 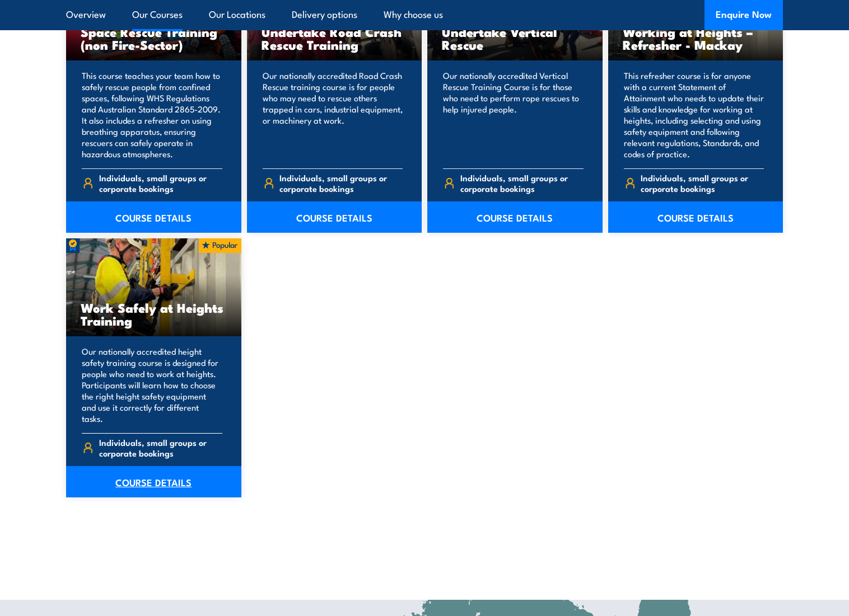 What do you see at coordinates (513, 115) in the screenshot?
I see `p: Our nationally accredited Vertical Rescue Training Course is for those who need to perform rope r...` at bounding box center [513, 115].